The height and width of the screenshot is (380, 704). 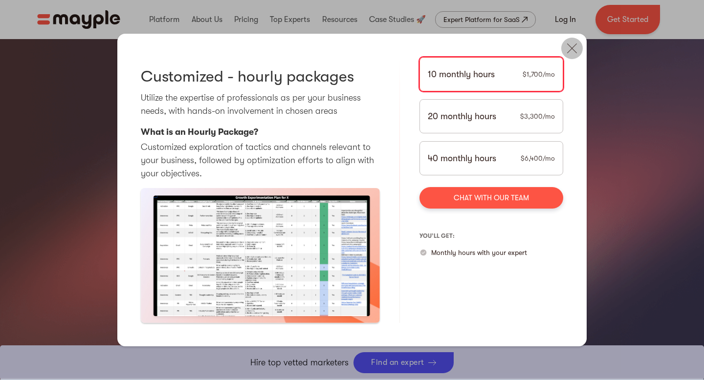 I want to click on p: Customized exploration of tactics and channels relevant to your business, followed by optimizatio..., so click(x=260, y=160).